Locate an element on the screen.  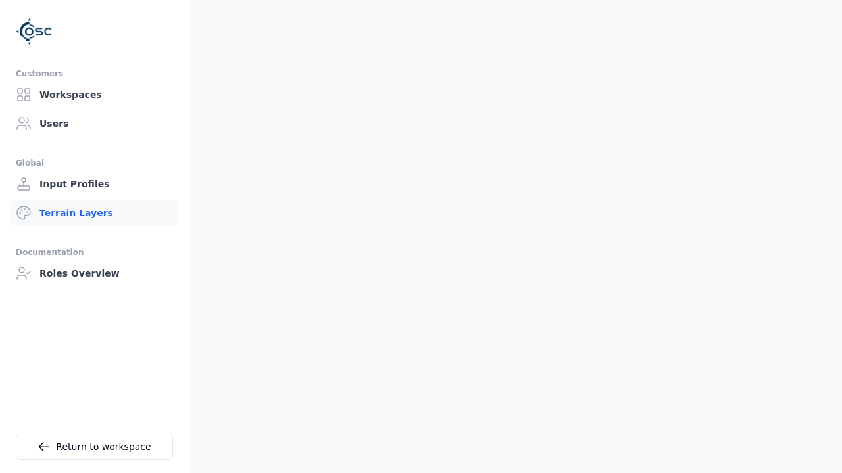
a: Users is located at coordinates (94, 124).